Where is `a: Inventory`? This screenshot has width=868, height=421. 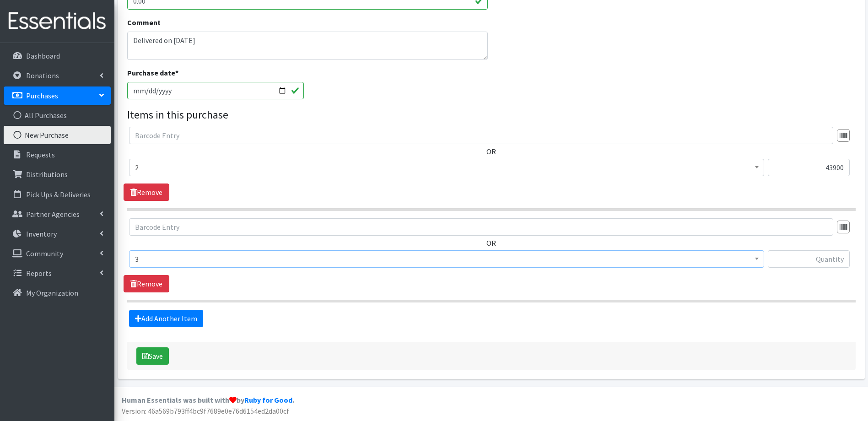 a: Inventory is located at coordinates (57, 234).